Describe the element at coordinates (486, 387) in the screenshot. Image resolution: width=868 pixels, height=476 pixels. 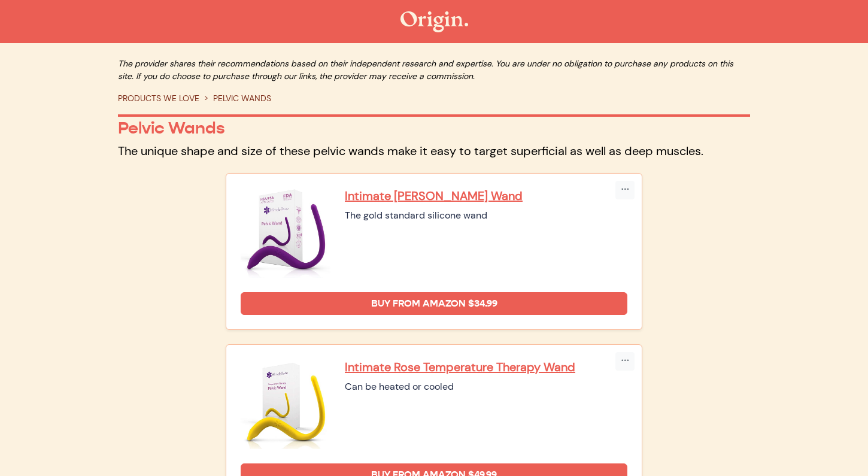
I see `div: Can be heated or cooled` at that location.